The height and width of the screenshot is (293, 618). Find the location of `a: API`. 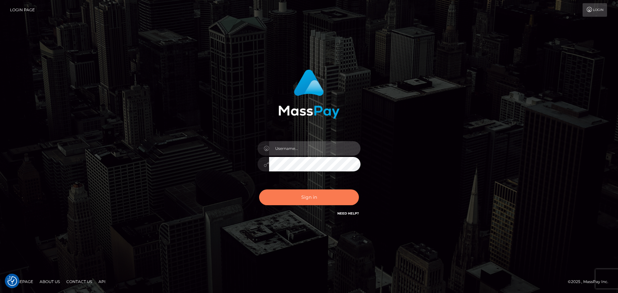

a: API is located at coordinates (102, 282).